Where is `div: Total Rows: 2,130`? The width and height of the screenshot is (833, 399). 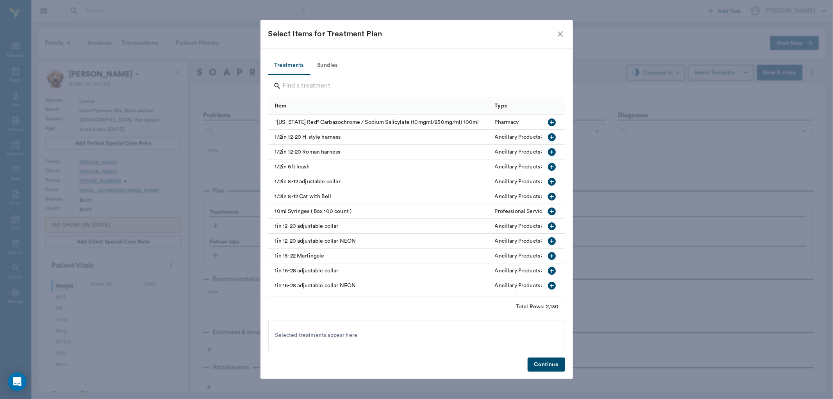 div: Total Rows: 2,130 is located at coordinates (538, 307).